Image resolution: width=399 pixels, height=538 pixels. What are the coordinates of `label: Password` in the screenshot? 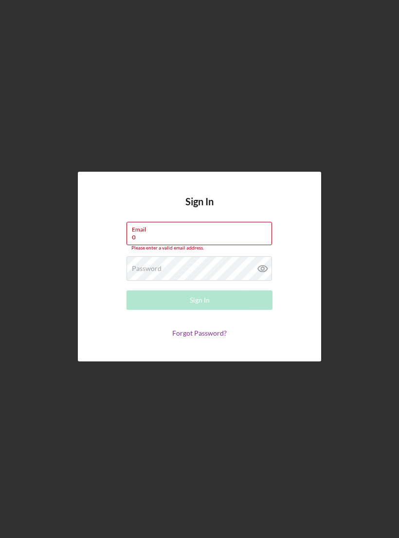 It's located at (147, 269).